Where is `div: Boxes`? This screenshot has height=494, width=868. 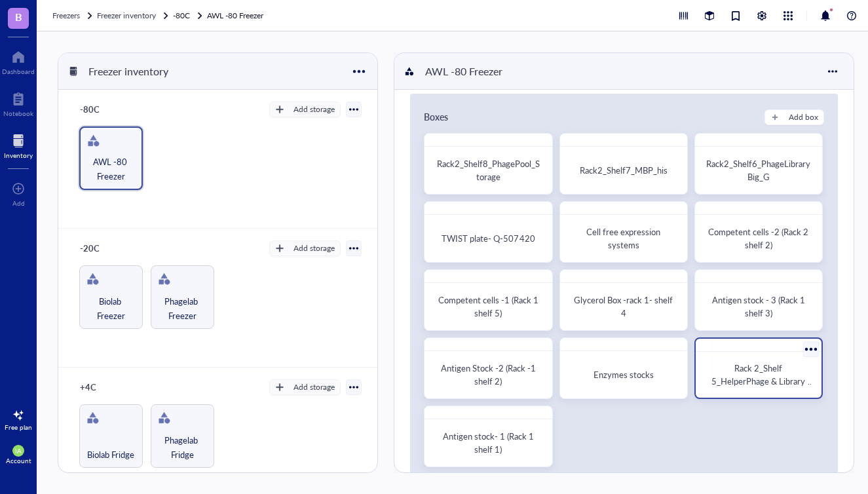 div: Boxes is located at coordinates (436, 117).